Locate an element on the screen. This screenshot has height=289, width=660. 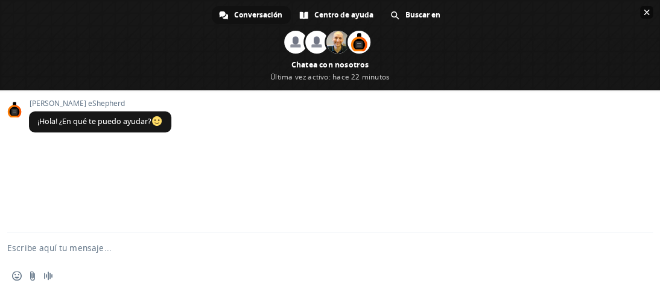
textarea: Escribe aquí tu mensaje... is located at coordinates (315, 248).